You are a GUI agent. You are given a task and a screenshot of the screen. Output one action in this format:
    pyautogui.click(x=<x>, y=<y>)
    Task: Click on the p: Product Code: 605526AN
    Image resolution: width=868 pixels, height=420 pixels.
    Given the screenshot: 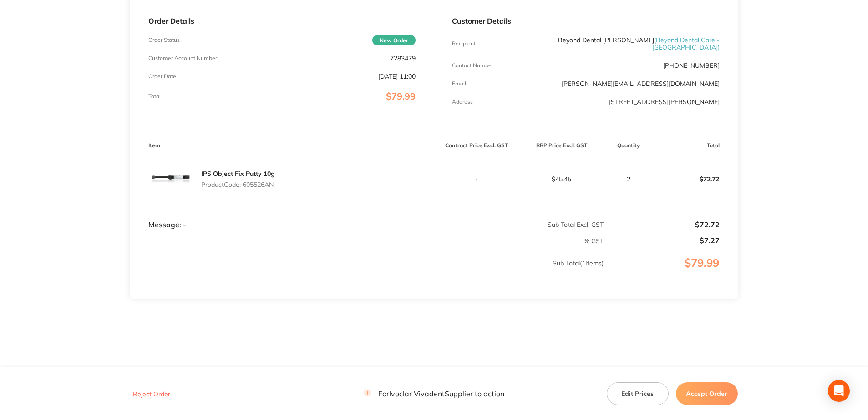 What is the action you would take?
    pyautogui.click(x=238, y=185)
    